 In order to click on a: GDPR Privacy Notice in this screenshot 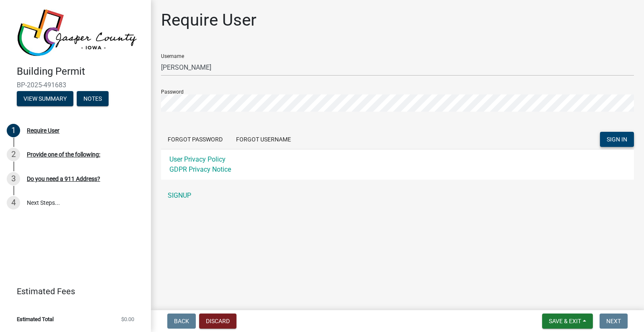, I will do `click(200, 169)`.